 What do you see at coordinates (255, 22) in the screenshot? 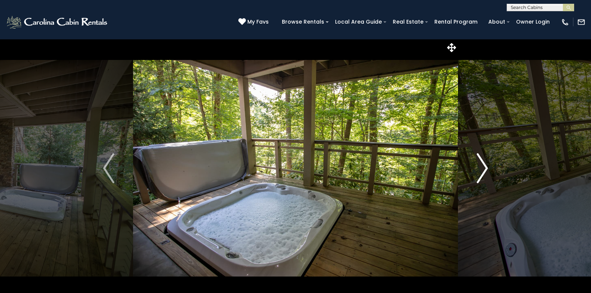
I see `a: My Favs` at bounding box center [255, 22].